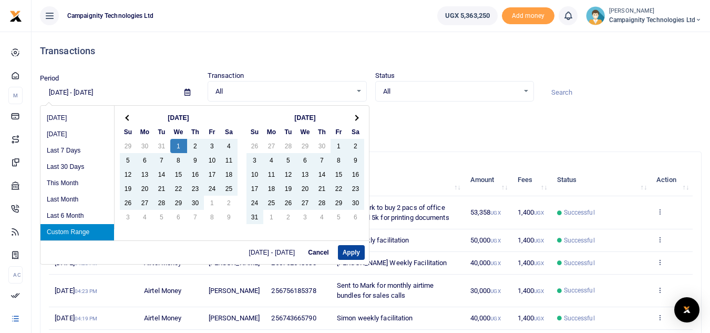 Image resolution: width=710 pixels, height=333 pixels. Describe the element at coordinates (375, 317) in the screenshot. I see `span: Simon weekly facilitation` at that location.